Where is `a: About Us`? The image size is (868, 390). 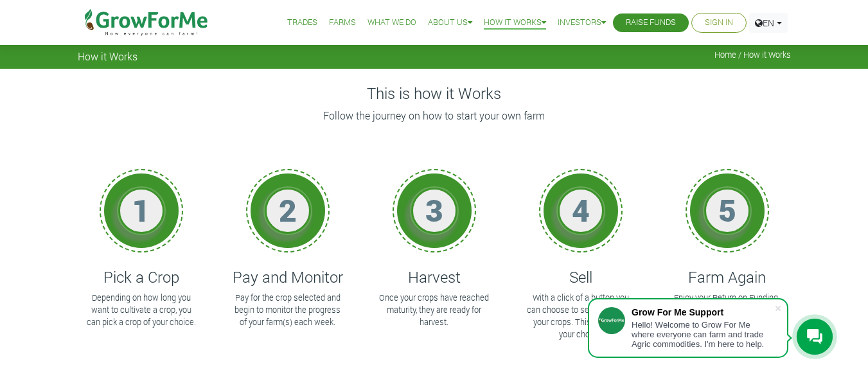 a: About Us is located at coordinates (450, 22).